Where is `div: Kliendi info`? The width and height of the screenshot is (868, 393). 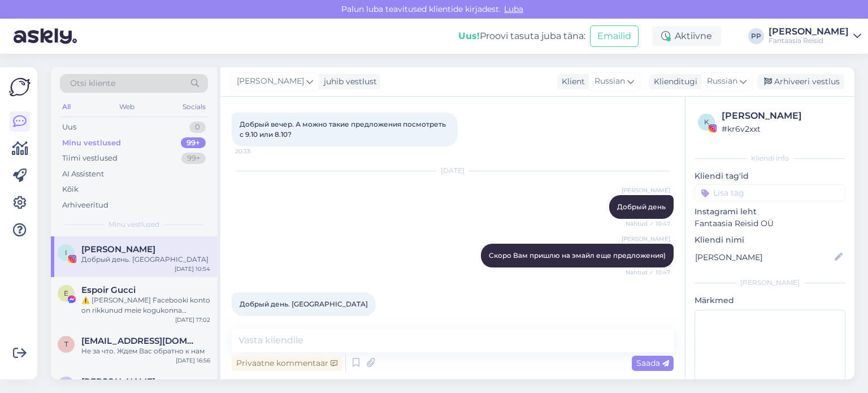 div: Kliendi info is located at coordinates (769, 158).